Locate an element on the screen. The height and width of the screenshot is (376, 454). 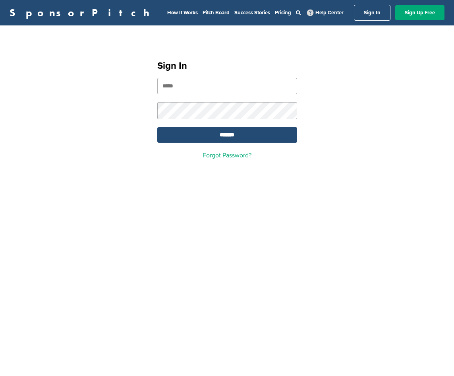
a: Sign Up Free is located at coordinates (420, 13).